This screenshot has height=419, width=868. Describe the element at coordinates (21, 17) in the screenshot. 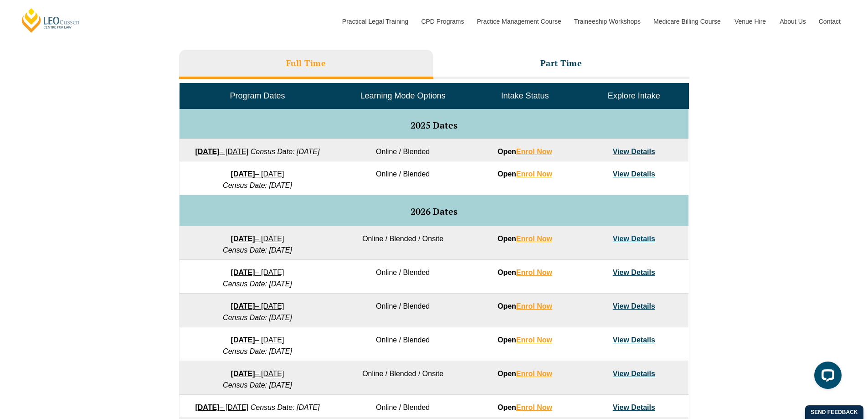

I see `button: Open LiveChat chat widget` at that location.